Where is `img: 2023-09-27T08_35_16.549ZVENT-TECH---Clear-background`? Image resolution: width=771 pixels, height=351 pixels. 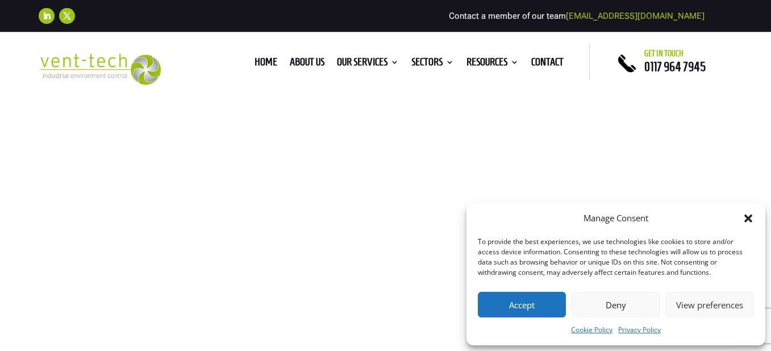 img: 2023-09-27T08_35_16.549ZVENT-TECH---Clear-background is located at coordinates (99, 69).